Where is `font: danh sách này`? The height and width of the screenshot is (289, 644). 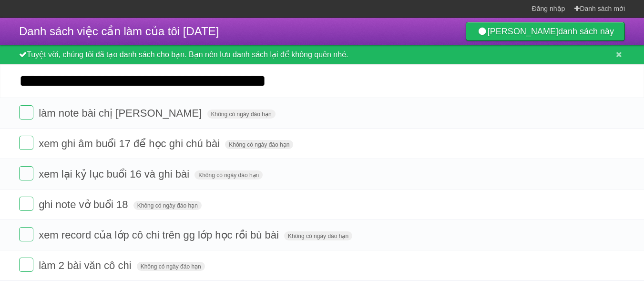 font: danh sách này is located at coordinates (586, 31).